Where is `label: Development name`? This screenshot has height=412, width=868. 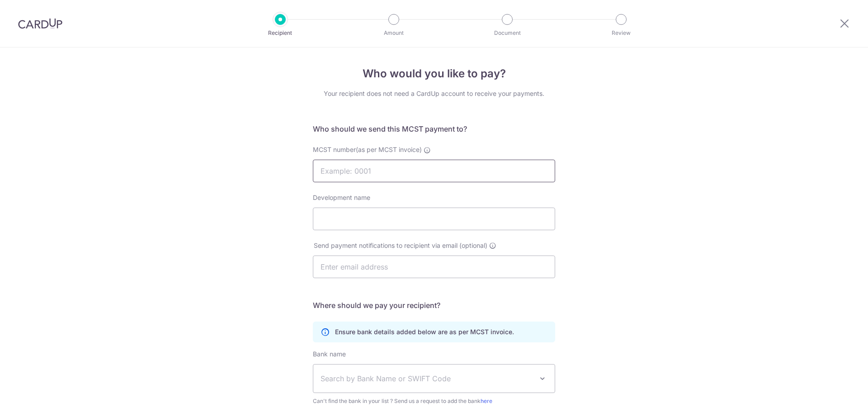 label: Development name is located at coordinates (342, 198).